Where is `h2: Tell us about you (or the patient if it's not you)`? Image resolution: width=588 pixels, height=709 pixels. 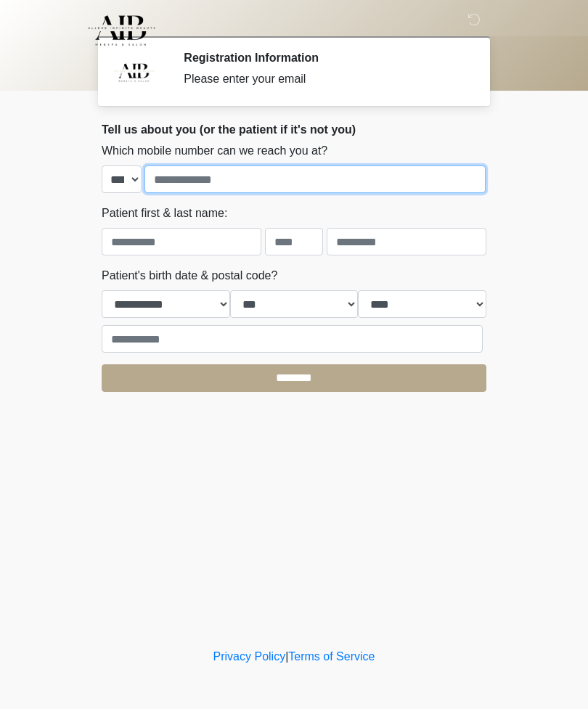 h2: Tell us about you (or the patient if it's not you) is located at coordinates (294, 130).